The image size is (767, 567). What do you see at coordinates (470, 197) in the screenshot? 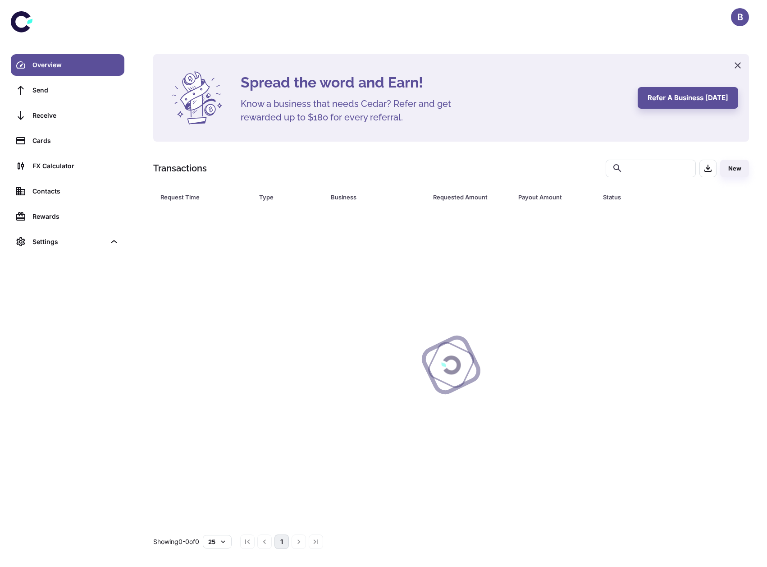
I see `span: Requested Amount` at bounding box center [470, 197].